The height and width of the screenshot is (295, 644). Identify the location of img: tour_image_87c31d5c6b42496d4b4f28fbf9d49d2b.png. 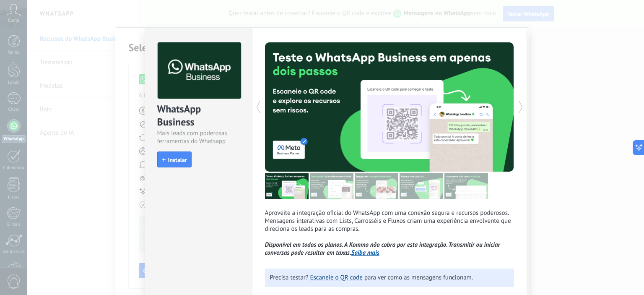
(376, 186).